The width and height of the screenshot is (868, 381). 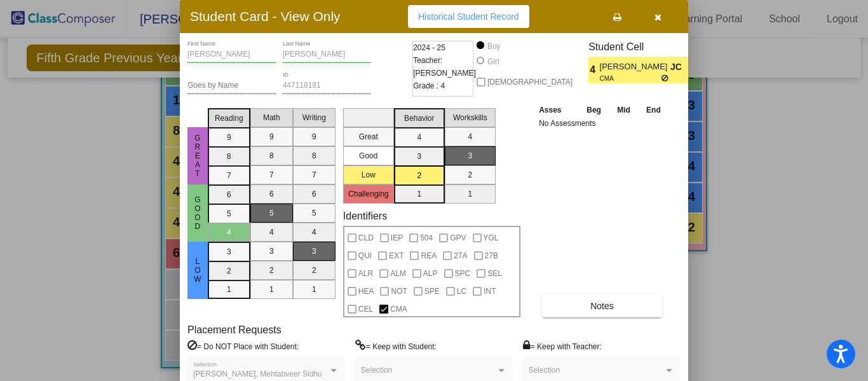 I want to click on span: 27B, so click(x=491, y=255).